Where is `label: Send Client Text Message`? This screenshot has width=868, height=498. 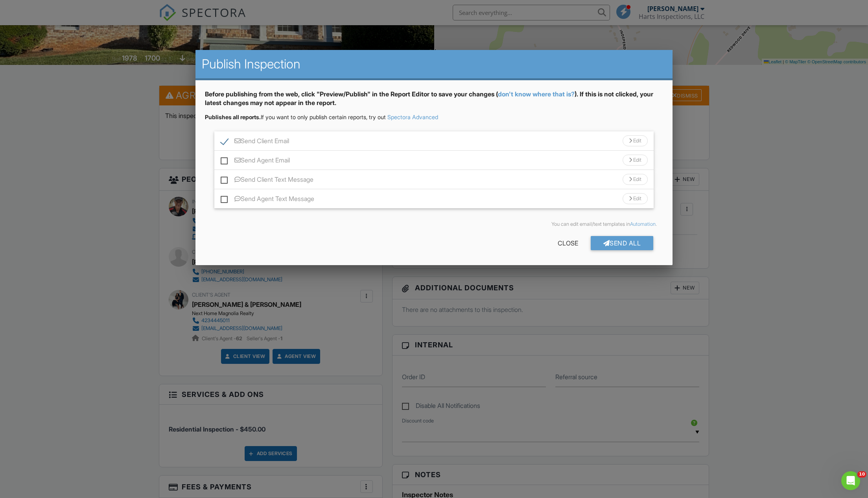 label: Send Client Text Message is located at coordinates (267, 181).